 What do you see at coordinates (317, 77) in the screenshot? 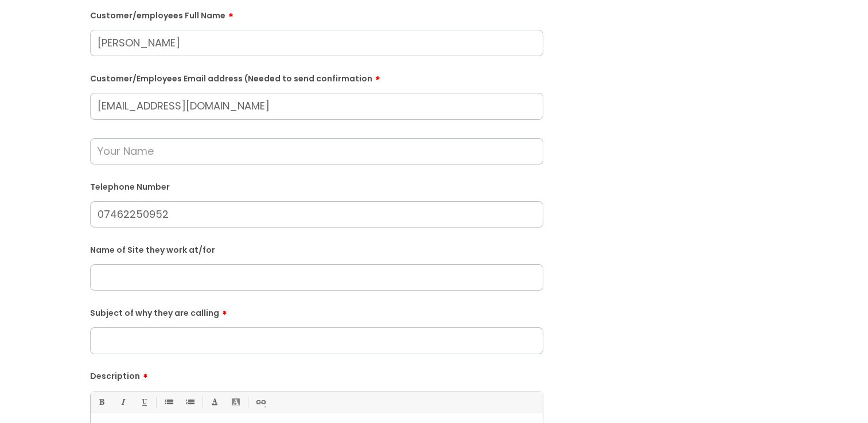
I see `label: Customer/Employees Email address (Needed to send confirmation` at bounding box center [317, 77].